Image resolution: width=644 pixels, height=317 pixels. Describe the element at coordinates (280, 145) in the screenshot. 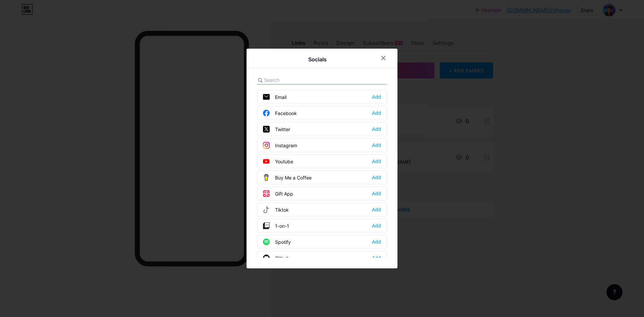

I see `div: Instagram` at that location.